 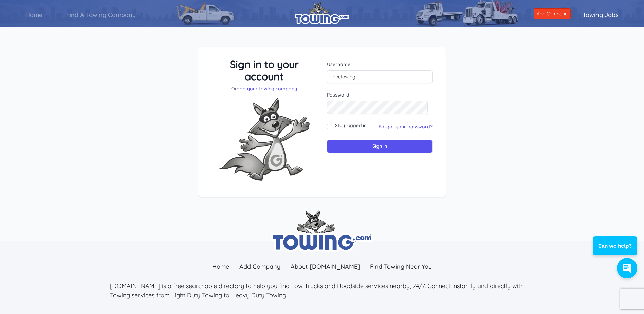 I want to click on button: Can we help?, so click(x=27, y=28).